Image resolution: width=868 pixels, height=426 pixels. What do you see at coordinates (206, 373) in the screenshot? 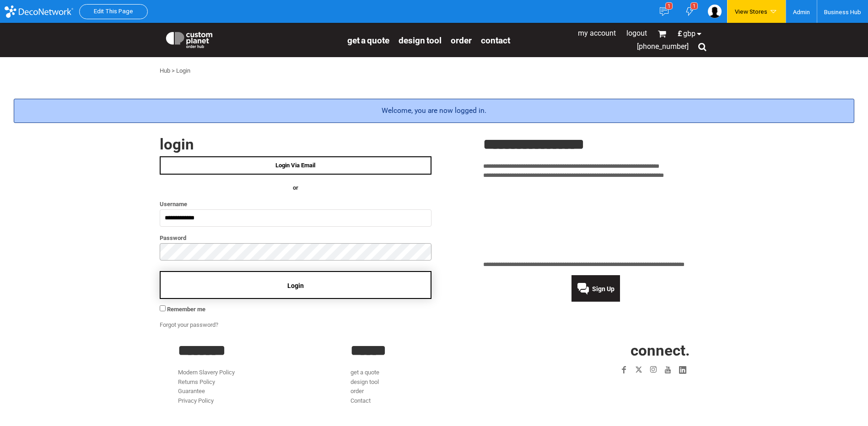
I see `a: Modern Slavery Policy` at bounding box center [206, 373].